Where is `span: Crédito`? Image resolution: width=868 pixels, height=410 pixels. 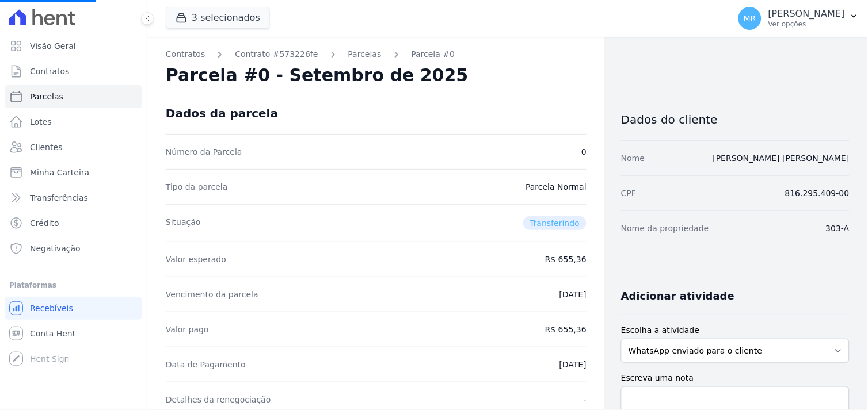 span: Crédito is located at coordinates (44, 224).